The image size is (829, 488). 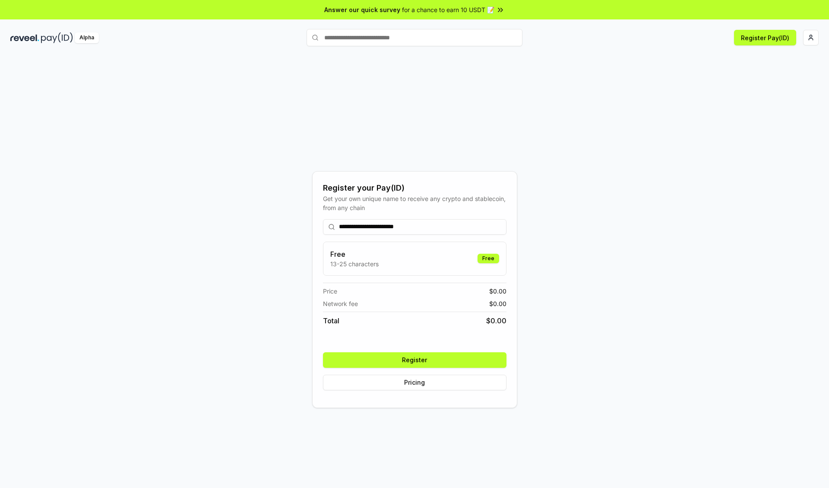 I want to click on span: for a chance to earn 10 USDT 📝, so click(x=448, y=10).